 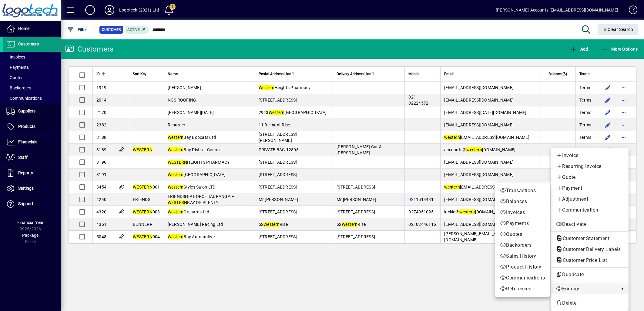 I want to click on span: Deactivate, so click(x=590, y=224).